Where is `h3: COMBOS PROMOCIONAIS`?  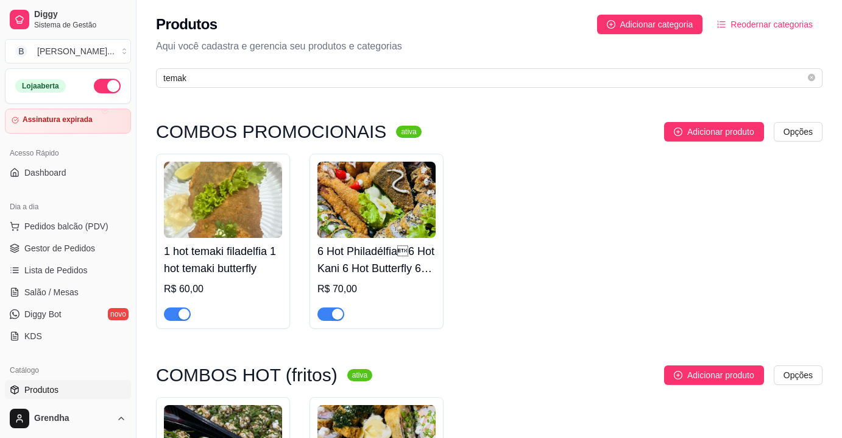 h3: COMBOS PROMOCIONAIS is located at coordinates (271, 132).